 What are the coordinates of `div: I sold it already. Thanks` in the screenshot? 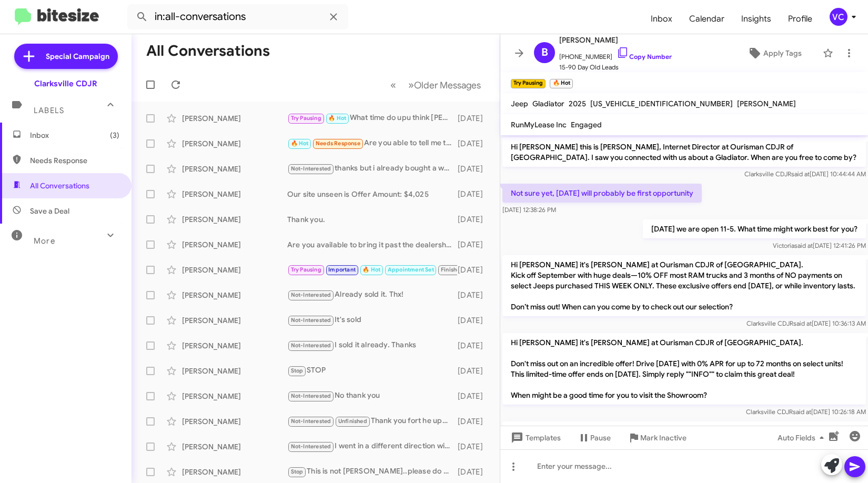 It's located at (372, 345).